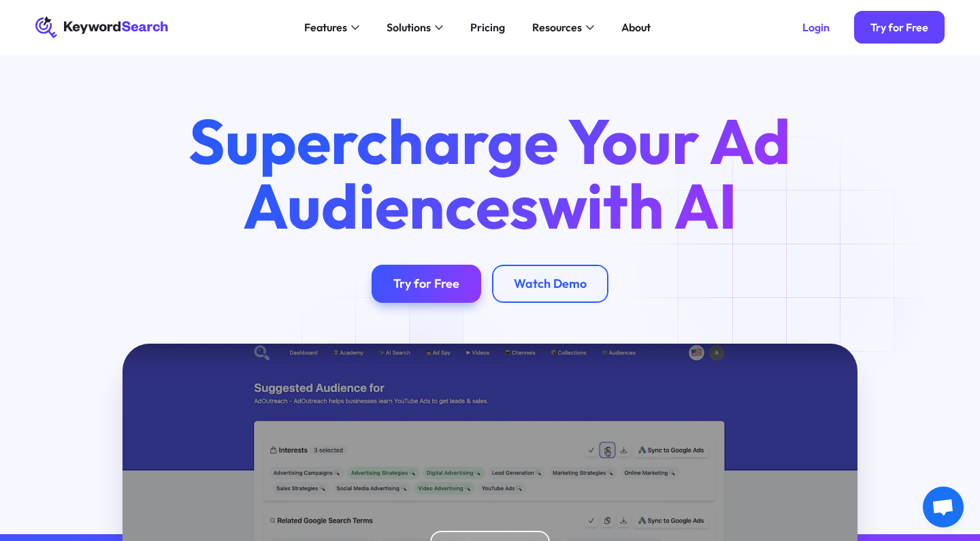 This screenshot has height=541, width=980. I want to click on div: Login, so click(816, 27).